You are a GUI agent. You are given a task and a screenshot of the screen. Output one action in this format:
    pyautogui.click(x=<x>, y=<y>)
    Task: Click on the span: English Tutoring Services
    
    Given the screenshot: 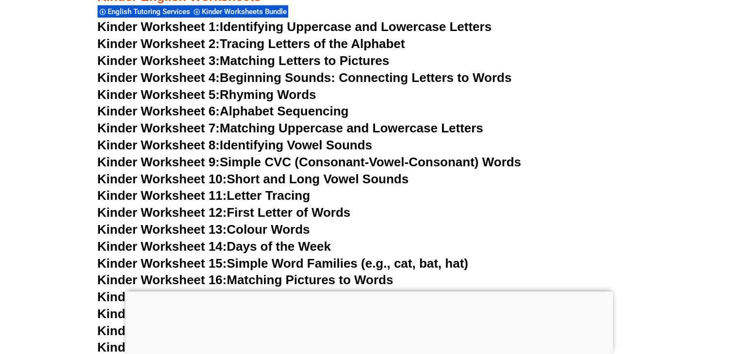 What is the action you would take?
    pyautogui.click(x=150, y=12)
    